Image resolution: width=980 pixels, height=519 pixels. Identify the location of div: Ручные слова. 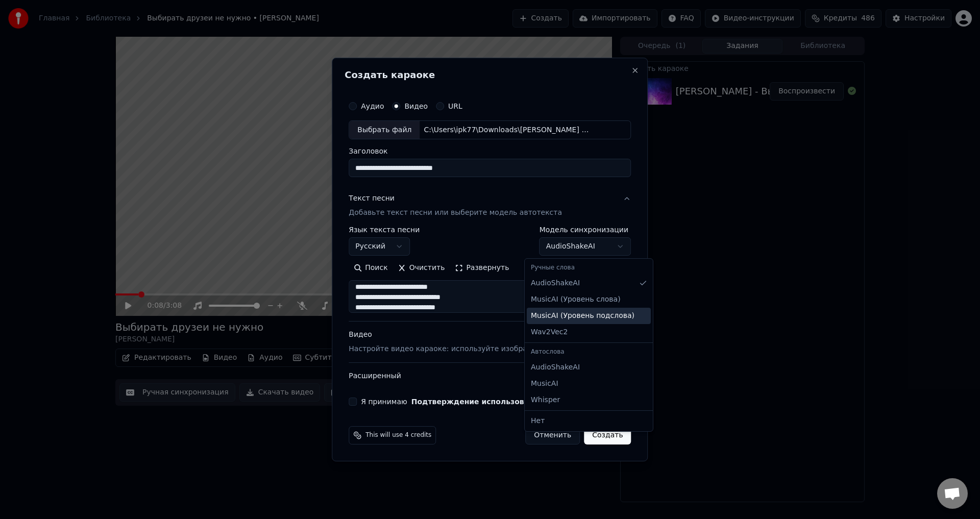
(589, 268).